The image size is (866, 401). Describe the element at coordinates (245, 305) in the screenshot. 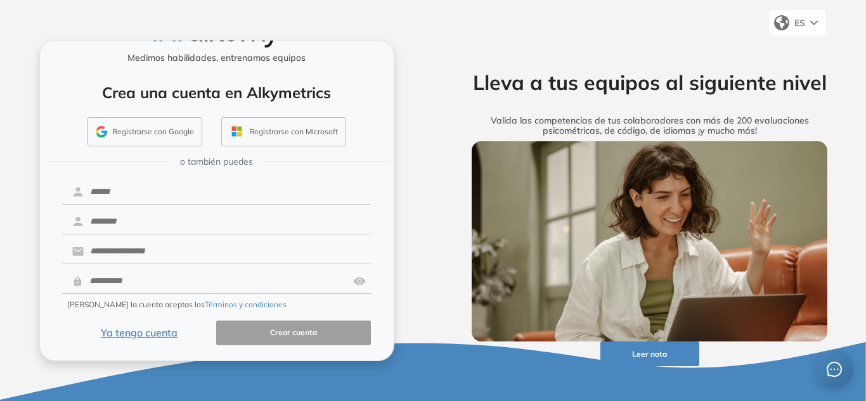

I see `button: Términos y condiciones` at that location.